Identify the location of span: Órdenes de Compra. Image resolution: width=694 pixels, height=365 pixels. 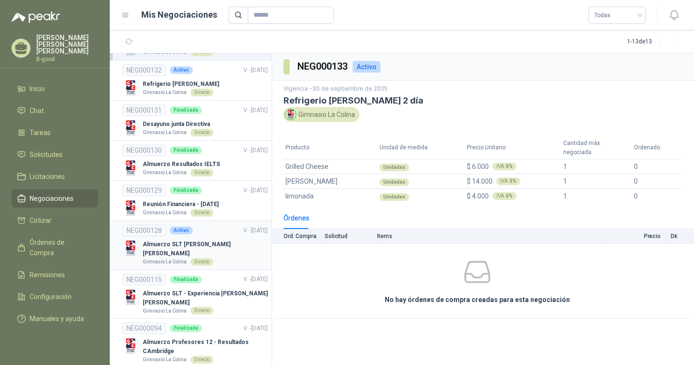
(59, 248).